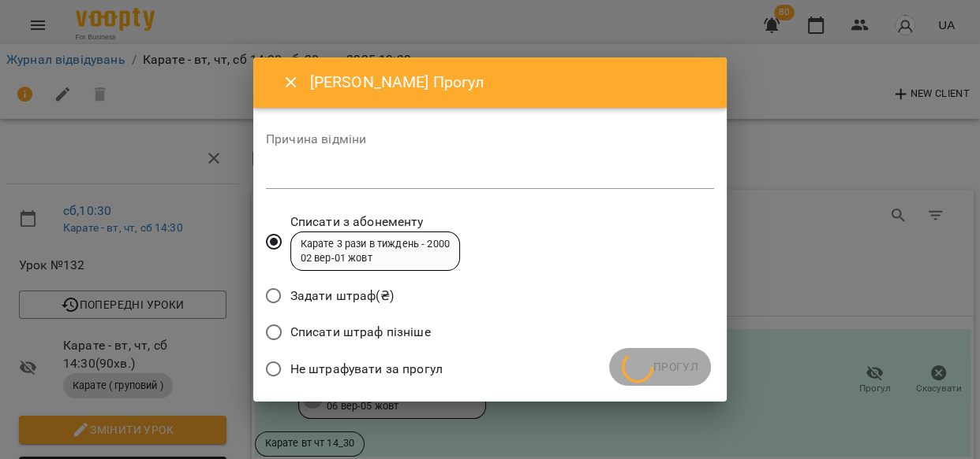  Describe the element at coordinates (360, 332) in the screenshot. I see `span: Списати штраф пізніше` at that location.